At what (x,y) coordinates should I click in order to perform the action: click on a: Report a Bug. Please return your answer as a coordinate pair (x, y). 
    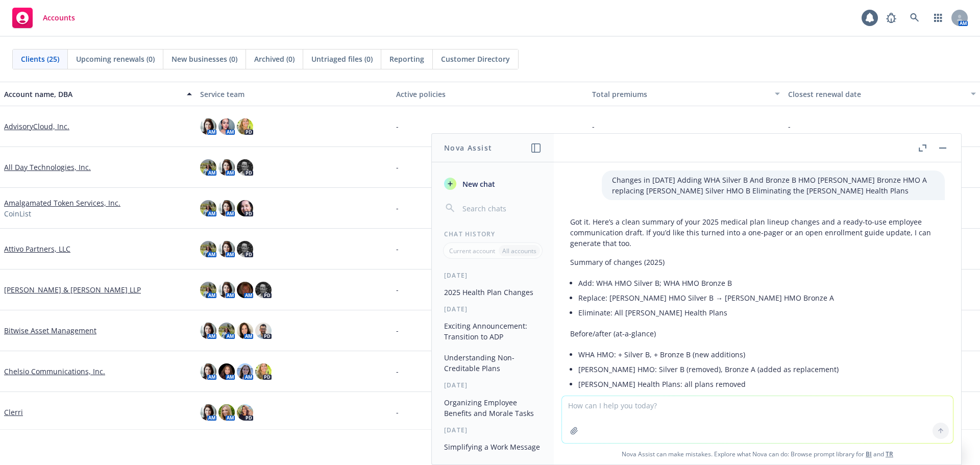
    Looking at the image, I should click on (891, 18).